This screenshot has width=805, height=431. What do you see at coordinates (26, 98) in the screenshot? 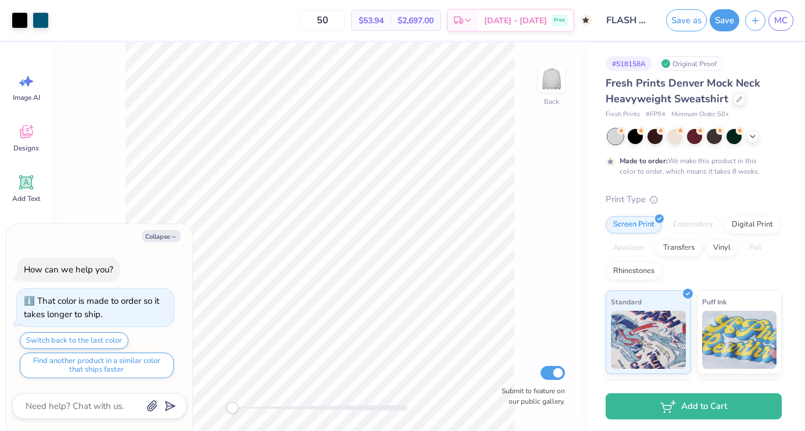
I see `span: Image AI` at bounding box center [26, 98].